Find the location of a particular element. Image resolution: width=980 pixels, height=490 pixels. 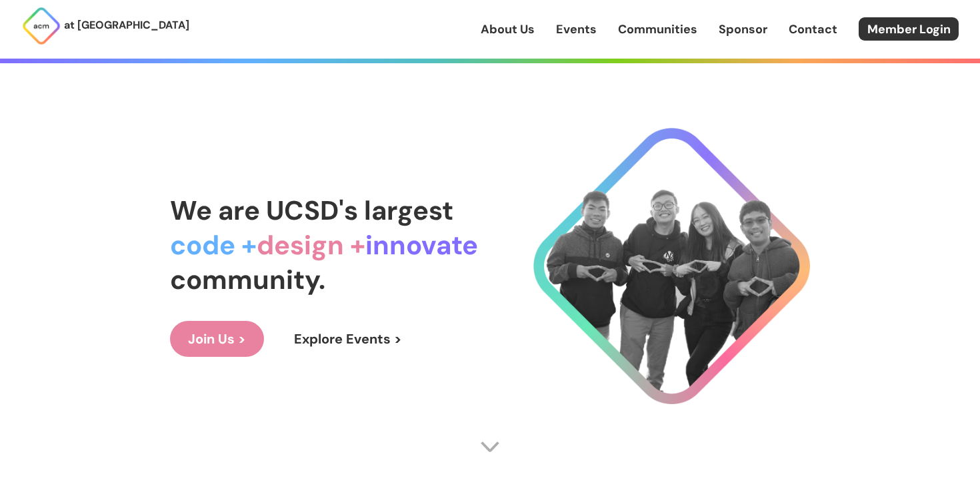

a: Communities is located at coordinates (657, 29).